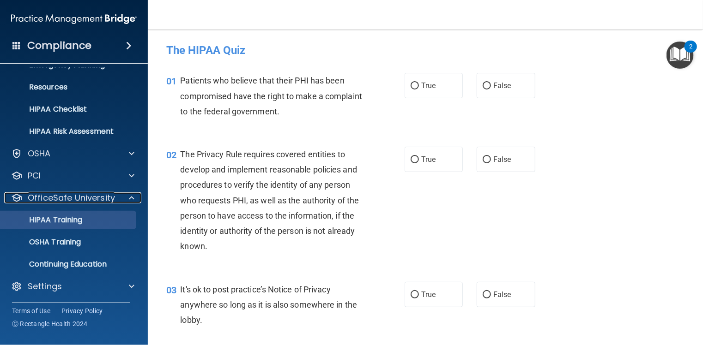  I want to click on div: 2, so click(690, 53).